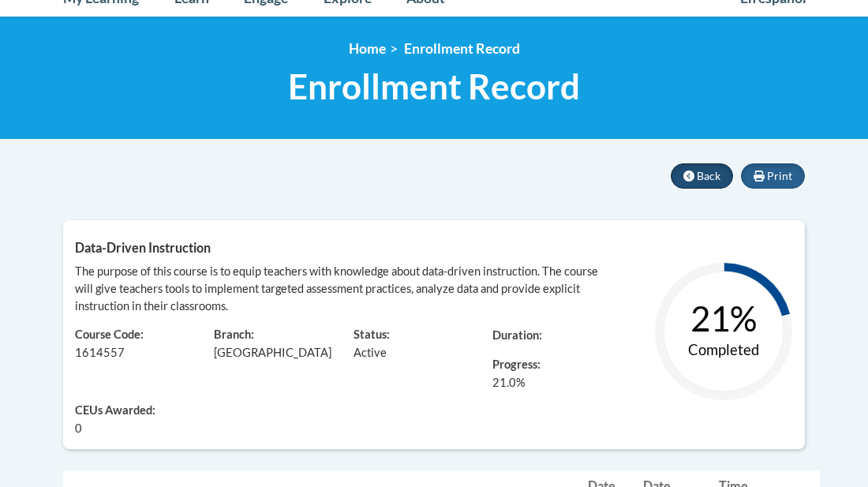 The width and height of the screenshot is (868, 487). I want to click on span: Duration:, so click(516, 335).